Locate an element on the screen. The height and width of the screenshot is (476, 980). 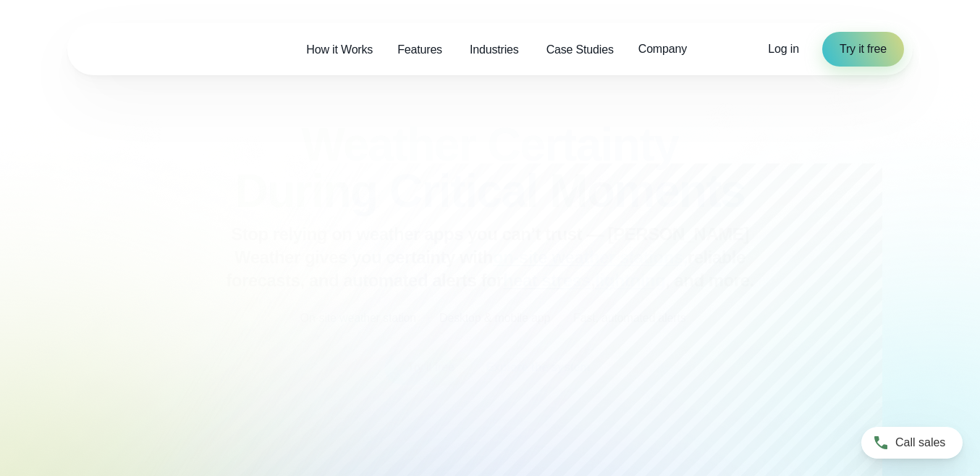
span: How it Works is located at coordinates (340, 50).